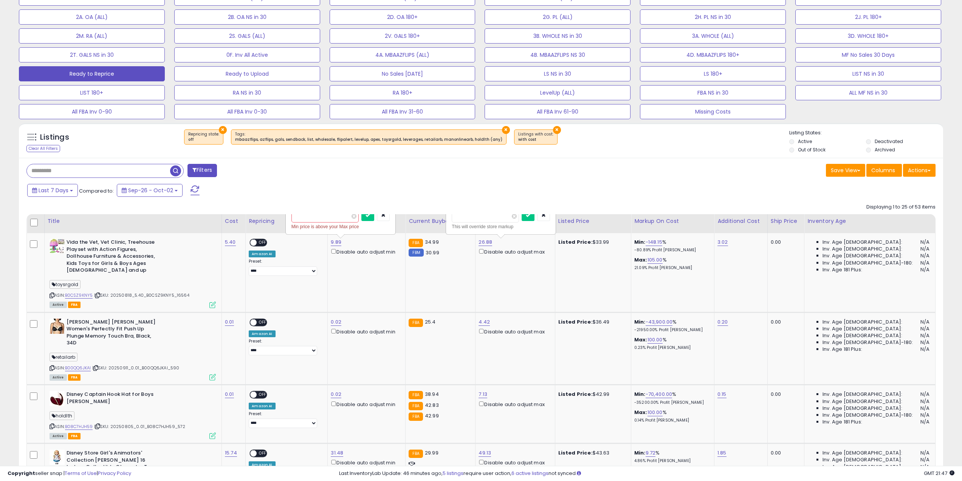 This screenshot has height=481, width=962. What do you see at coordinates (842, 422) in the screenshot?
I see `span: Inv. Age 181 Plus:` at bounding box center [842, 422].